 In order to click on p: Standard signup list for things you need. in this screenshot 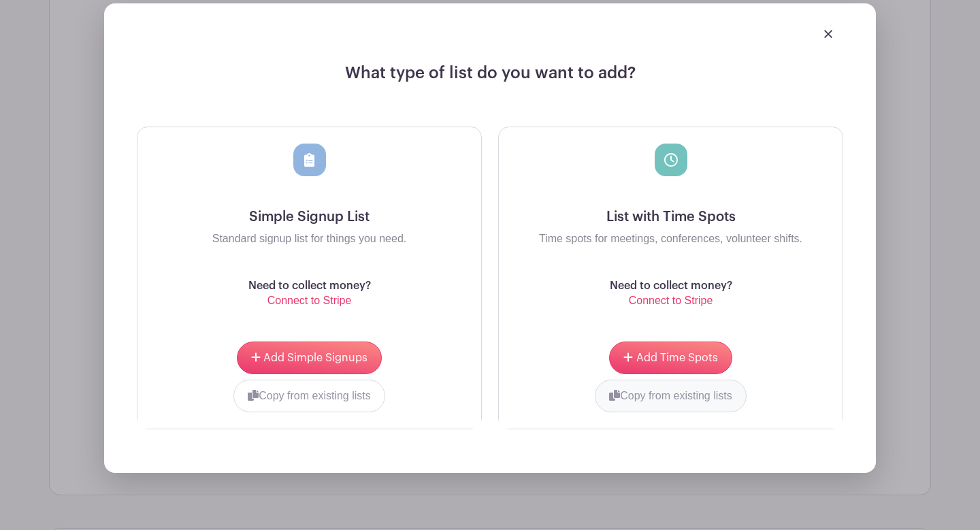, I will do `click(309, 239)`.